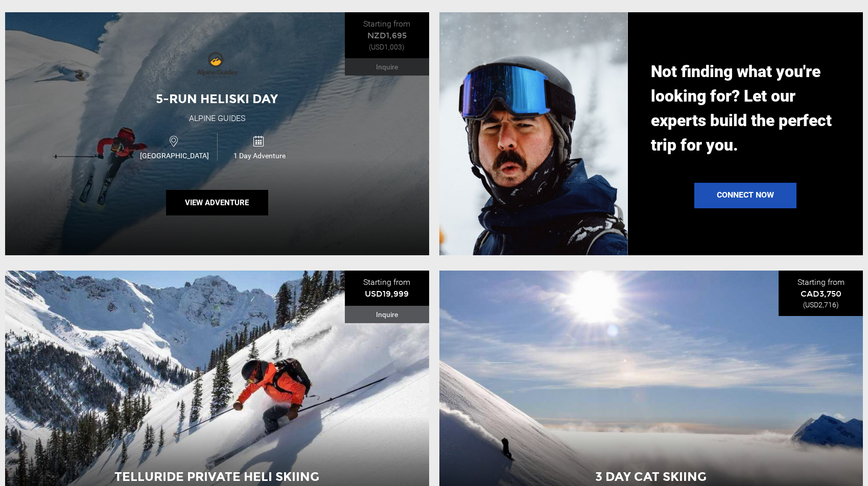  I want to click on div: Alpine Guides, so click(217, 118).